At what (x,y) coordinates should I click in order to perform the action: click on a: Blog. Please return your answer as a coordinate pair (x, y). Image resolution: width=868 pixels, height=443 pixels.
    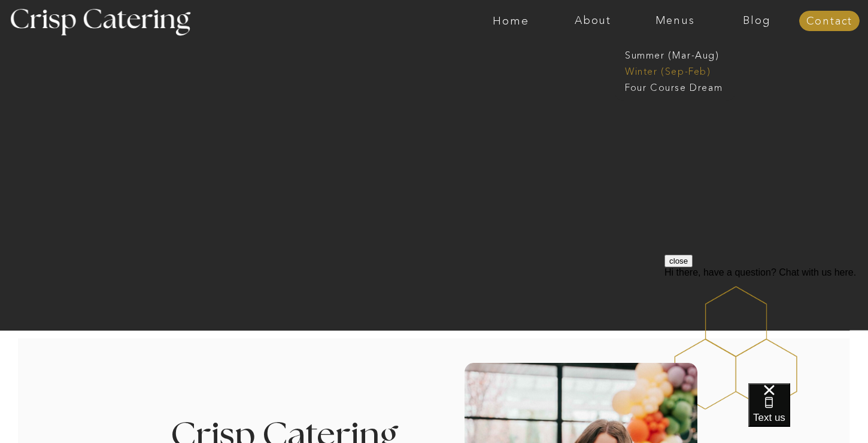
    Looking at the image, I should click on (757, 21).